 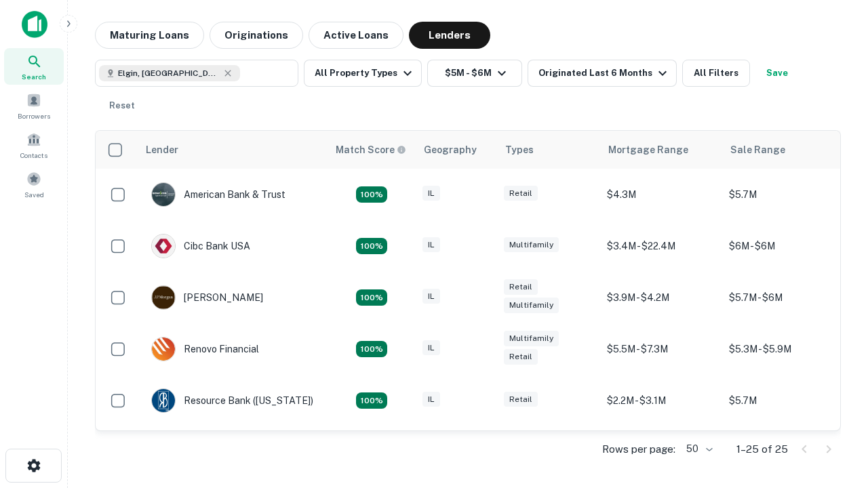 What do you see at coordinates (34, 25) in the screenshot?
I see `img: capitalize-icon.png` at bounding box center [34, 25].